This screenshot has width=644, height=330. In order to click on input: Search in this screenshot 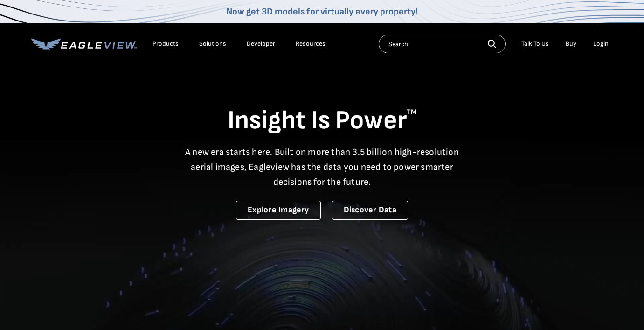, I will do `click(442, 44)`.